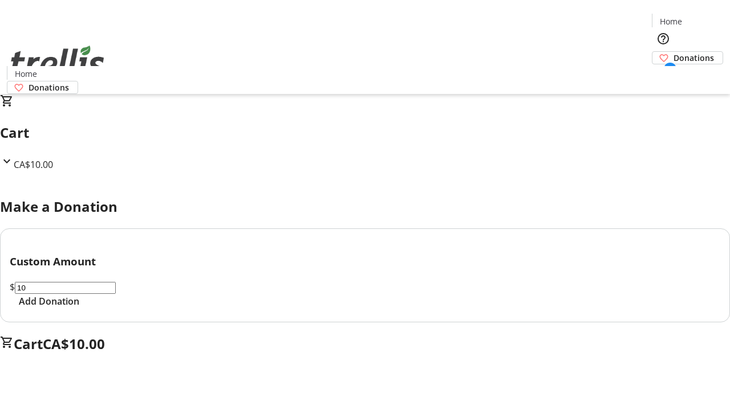 The image size is (730, 410). I want to click on button: Help, so click(663, 39).